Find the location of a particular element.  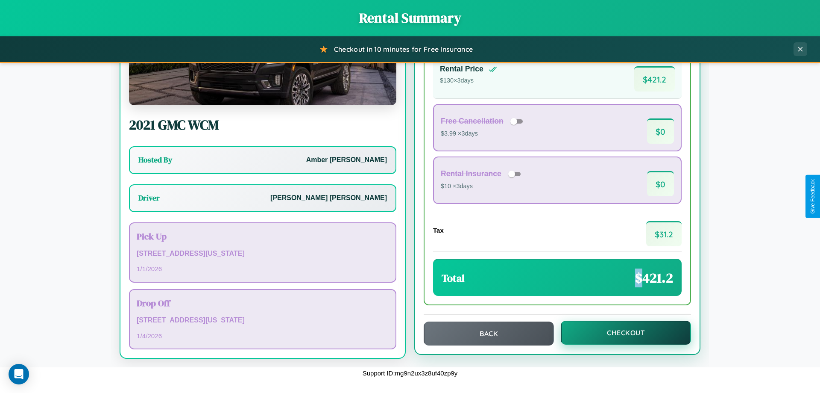

h4: Rental Price is located at coordinates (462, 69).